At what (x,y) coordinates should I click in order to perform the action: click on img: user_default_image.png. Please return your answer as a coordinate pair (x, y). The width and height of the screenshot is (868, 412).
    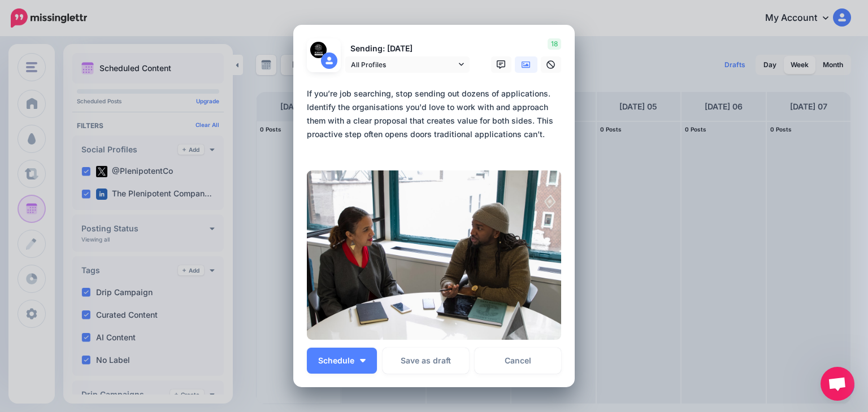
    Looking at the image, I should click on (329, 60).